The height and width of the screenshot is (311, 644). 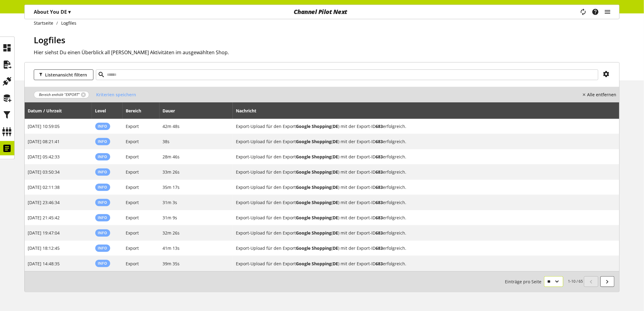 I want to click on button: Listenansicht filtern, so click(x=63, y=75).